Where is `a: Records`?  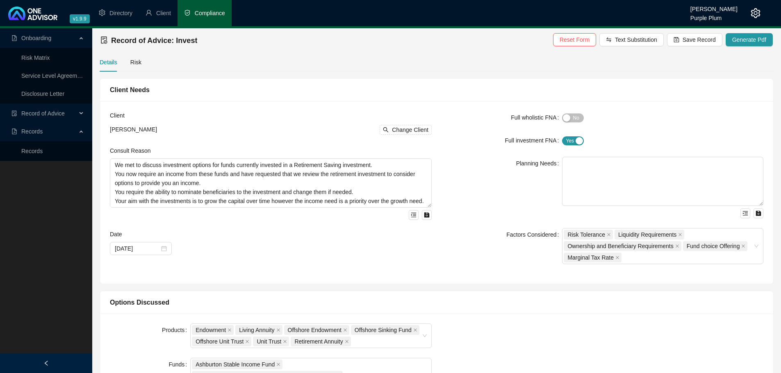 a: Records is located at coordinates (32, 151).